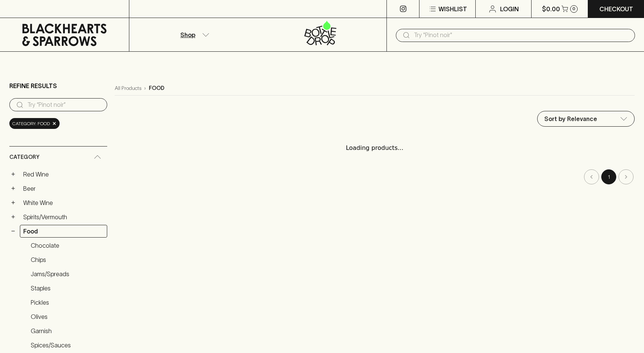  Describe the element at coordinates (510, 9) in the screenshot. I see `p: Login` at that location.